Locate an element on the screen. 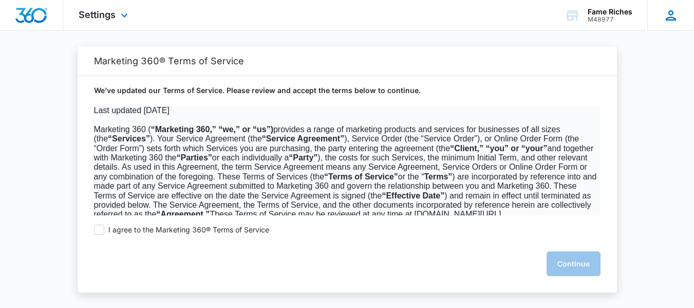 The height and width of the screenshot is (308, 694). button: Continue is located at coordinates (573, 263).